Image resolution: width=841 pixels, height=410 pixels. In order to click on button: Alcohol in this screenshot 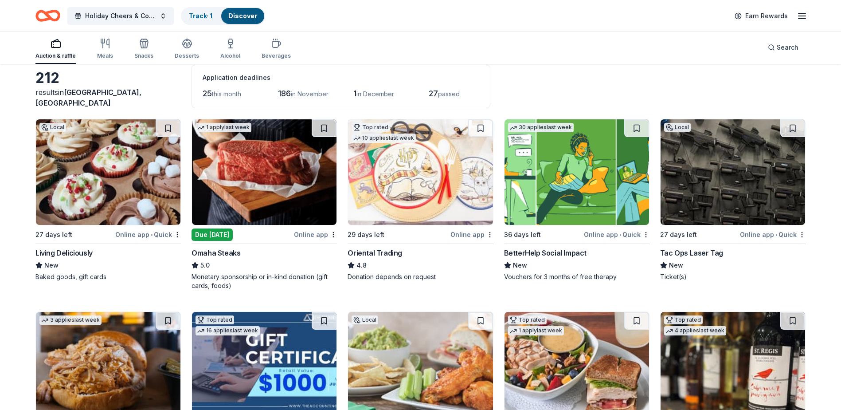, I will do `click(230, 49)`.